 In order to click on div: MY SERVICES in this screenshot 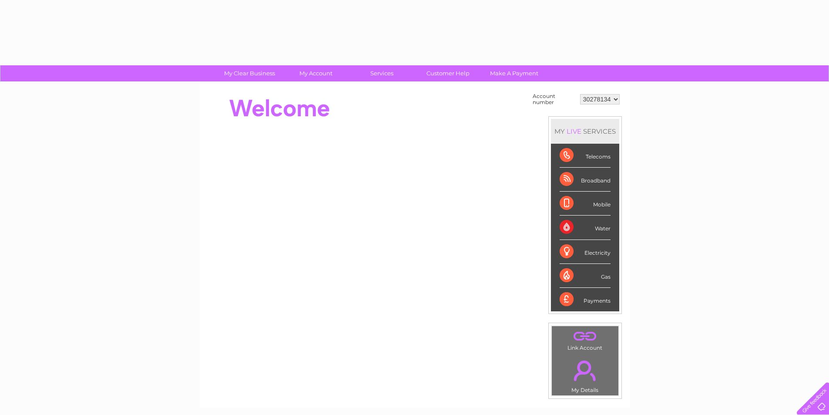, I will do `click(585, 131)`.